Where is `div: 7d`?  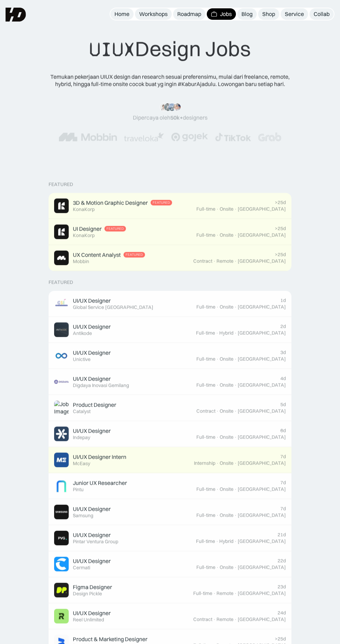 div: 7d is located at coordinates (283, 483).